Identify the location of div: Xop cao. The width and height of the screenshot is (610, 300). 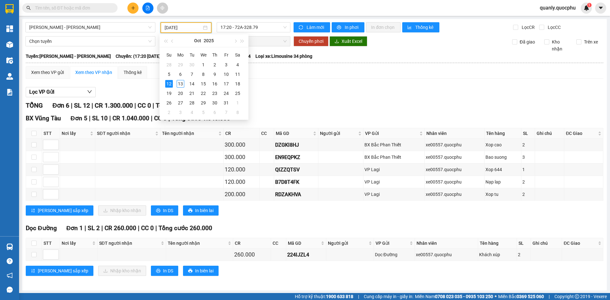
(503, 145).